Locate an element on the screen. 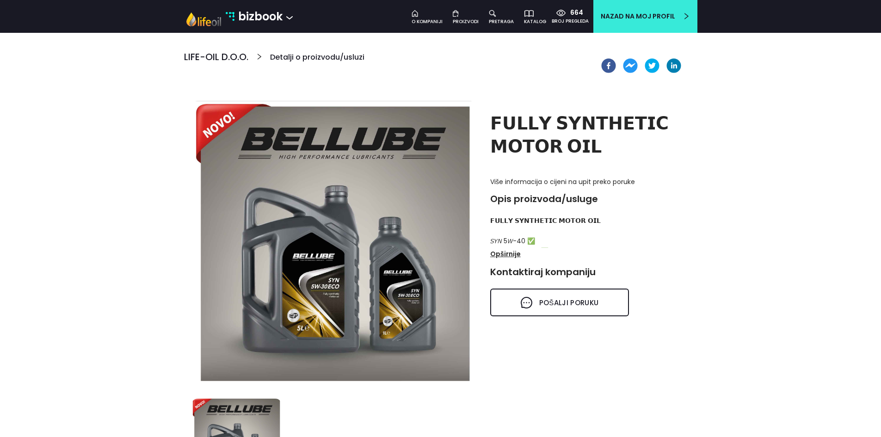 The width and height of the screenshot is (881, 437). h4: Kontaktiraj kompaniju is located at coordinates (590, 272).